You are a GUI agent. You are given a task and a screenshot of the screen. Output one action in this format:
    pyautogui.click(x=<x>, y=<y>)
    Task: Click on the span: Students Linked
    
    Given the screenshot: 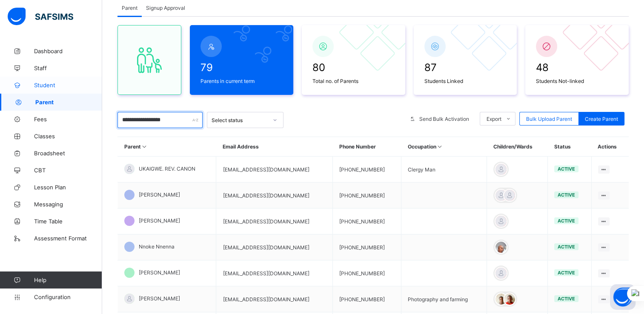 What is the action you would take?
    pyautogui.click(x=465, y=81)
    